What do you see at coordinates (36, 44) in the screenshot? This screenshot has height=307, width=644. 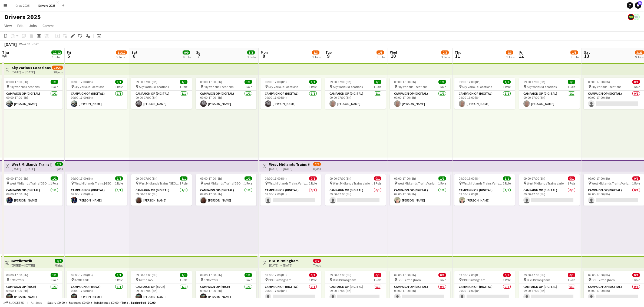 I see `div: BST` at bounding box center [36, 44].